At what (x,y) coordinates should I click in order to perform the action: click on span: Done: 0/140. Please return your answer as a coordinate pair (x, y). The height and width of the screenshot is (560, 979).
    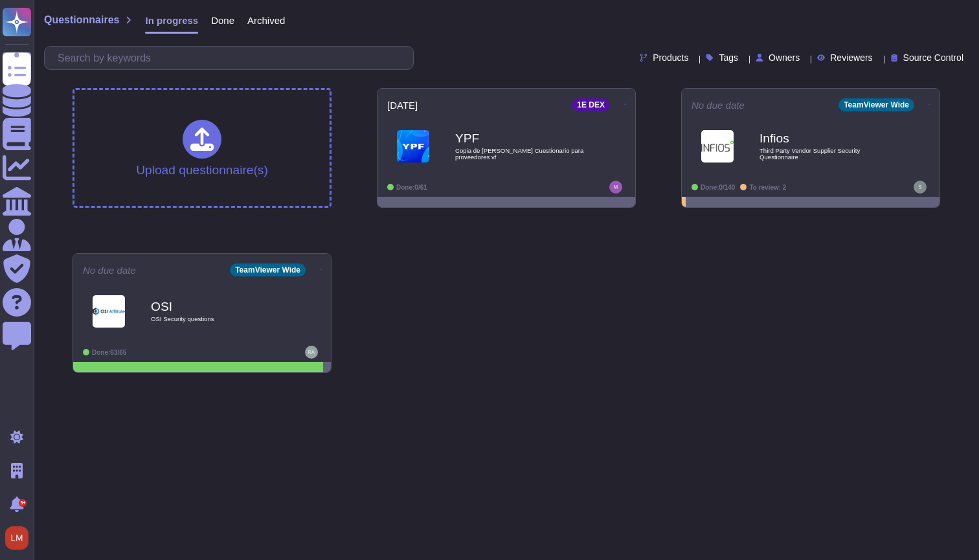
    Looking at the image, I should click on (717, 187).